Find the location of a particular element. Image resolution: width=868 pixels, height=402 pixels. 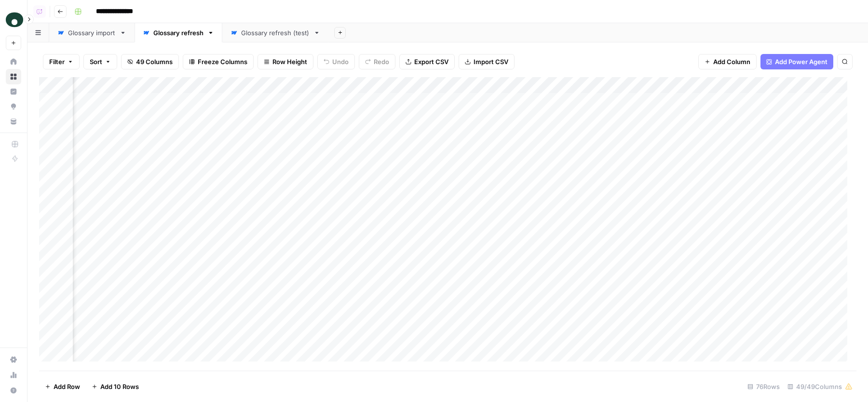

span: Filter is located at coordinates (57, 62).